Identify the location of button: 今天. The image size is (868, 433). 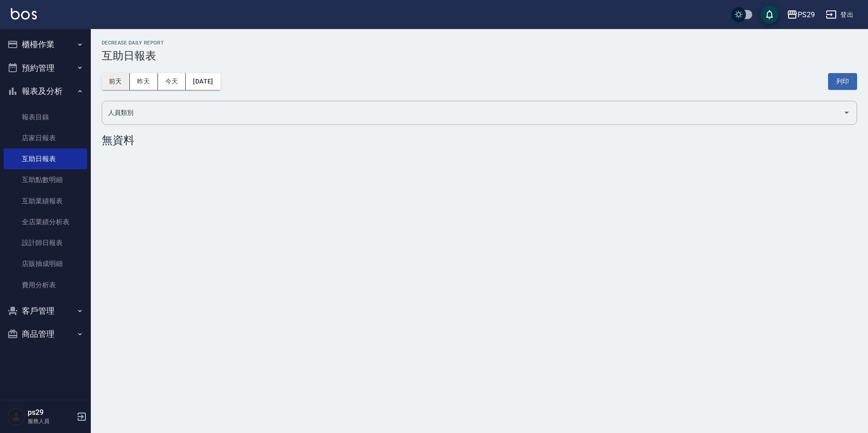
(172, 81).